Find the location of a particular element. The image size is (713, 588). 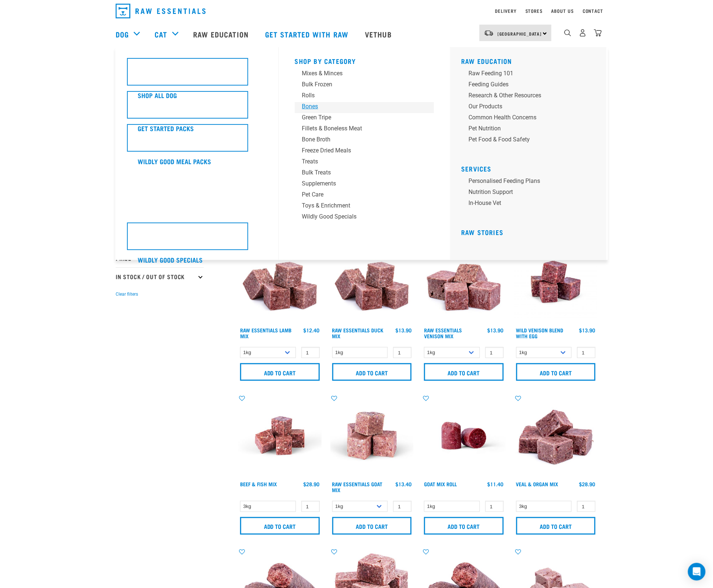

a: Wild Venison Blend with Egg is located at coordinates (540, 332).